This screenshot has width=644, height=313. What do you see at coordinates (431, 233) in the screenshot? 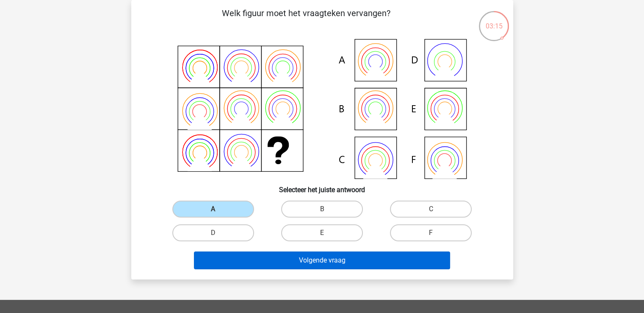
I see `label: F` at bounding box center [431, 233].